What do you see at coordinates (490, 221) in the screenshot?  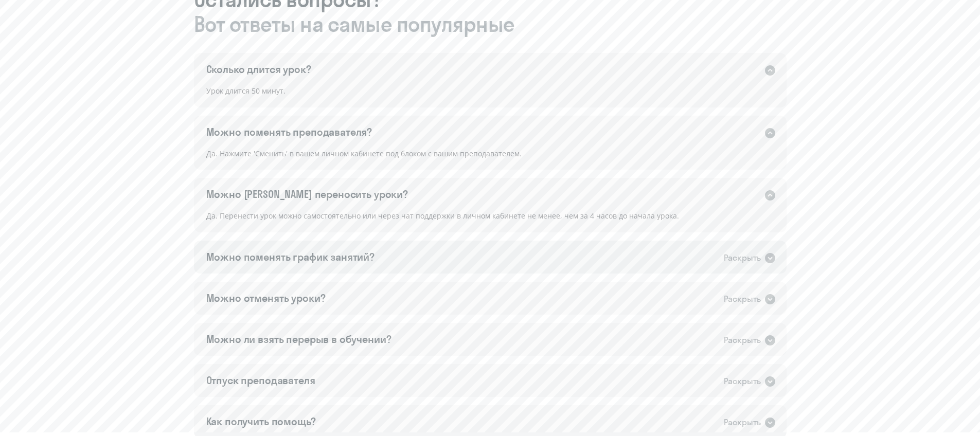 I see `div: Да. Перенести урок можно самостоятельно или через чат поддержки в личном кабинете не менее, чем з...` at bounding box center [490, 221].